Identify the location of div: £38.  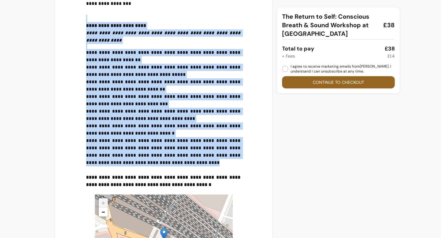
(390, 49).